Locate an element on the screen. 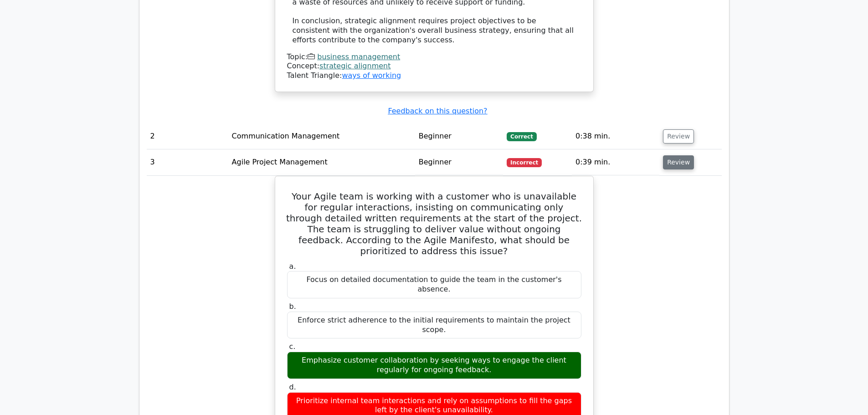 This screenshot has height=415, width=868. div: Concept: is located at coordinates (434, 66).